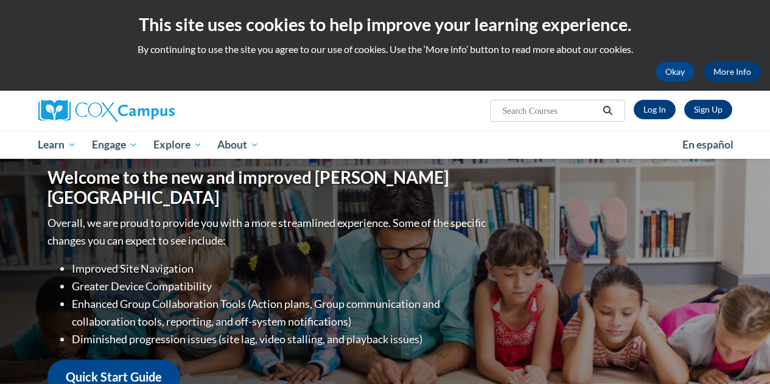 The height and width of the screenshot is (384, 770). What do you see at coordinates (280, 286) in the screenshot?
I see `li: Greater Device Compatibility` at bounding box center [280, 286].